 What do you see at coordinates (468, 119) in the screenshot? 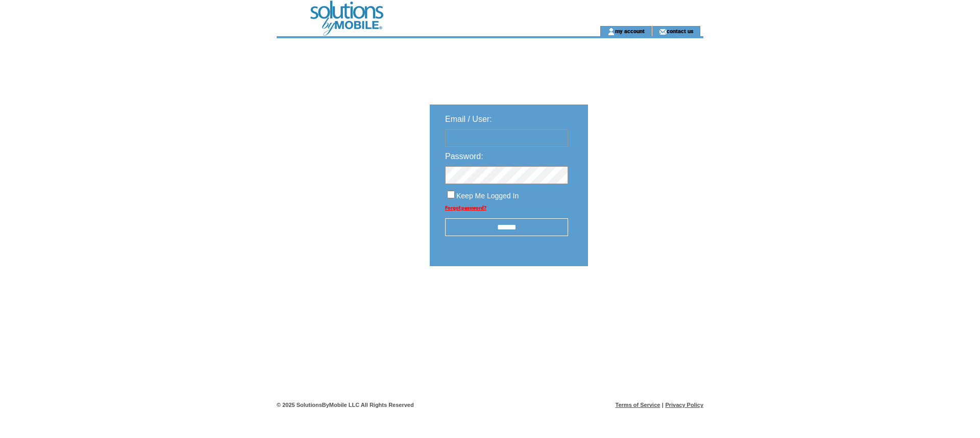
I see `span: Email / User:` at bounding box center [468, 119].